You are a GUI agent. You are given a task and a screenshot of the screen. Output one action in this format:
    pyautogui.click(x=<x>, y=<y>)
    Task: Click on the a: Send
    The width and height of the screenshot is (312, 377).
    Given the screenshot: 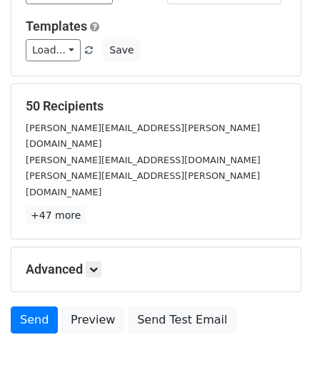 What is the action you would take?
    pyautogui.click(x=34, y=320)
    